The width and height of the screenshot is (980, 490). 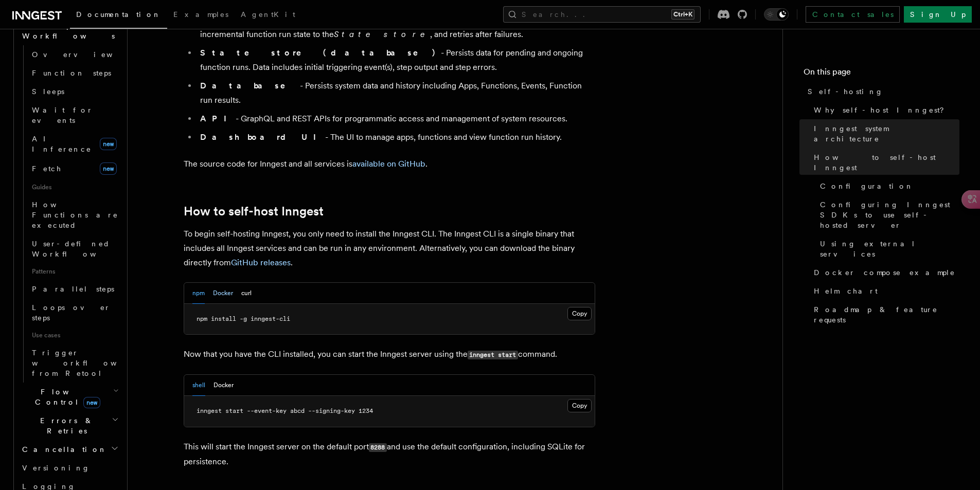 What do you see at coordinates (886, 162) in the screenshot?
I see `span: How to self-host Inngest` at bounding box center [886, 162].